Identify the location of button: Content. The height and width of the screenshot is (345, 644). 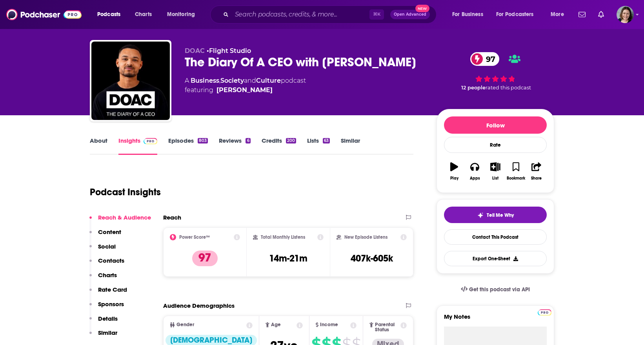
(105, 235).